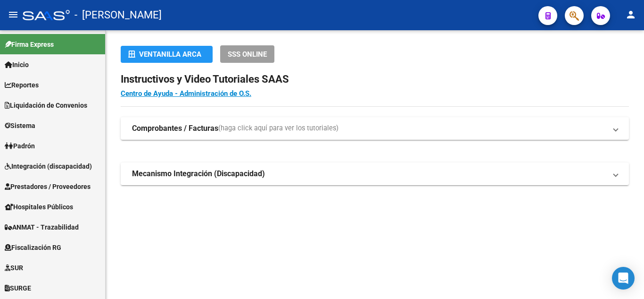 This screenshot has height=299, width=644. Describe the element at coordinates (167, 54) in the screenshot. I see `div: Ventanilla ARCA` at that location.